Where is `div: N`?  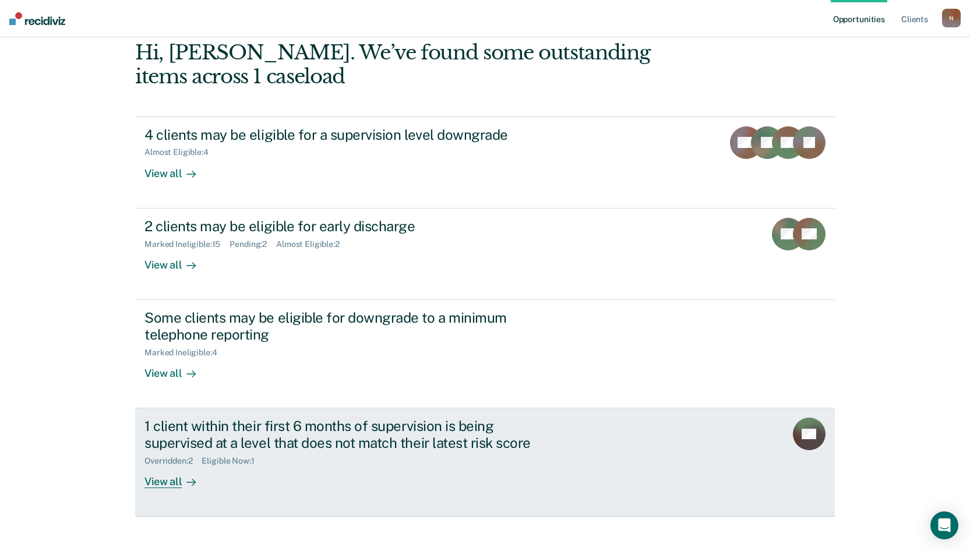 div: N is located at coordinates (951, 18).